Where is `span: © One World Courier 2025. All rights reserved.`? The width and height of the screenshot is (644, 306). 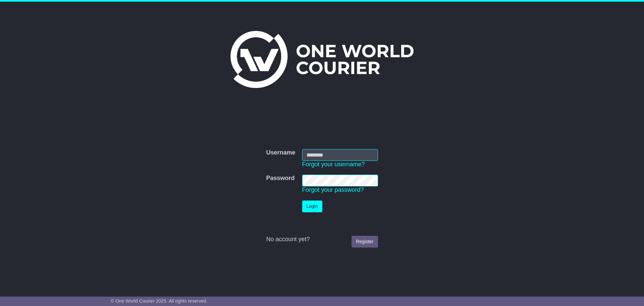
span: © One World Courier 2025. All rights reserved. is located at coordinates (159, 301).